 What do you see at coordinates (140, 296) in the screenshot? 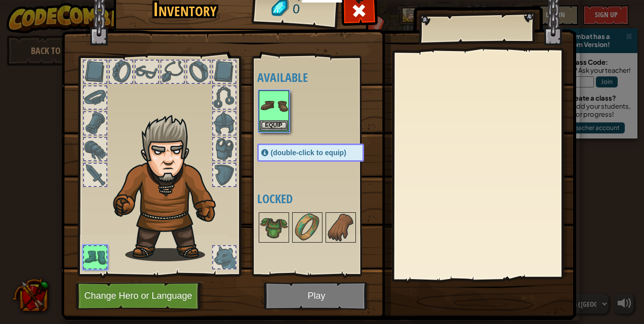
I see `button: Change Hero or Language` at bounding box center [140, 296].